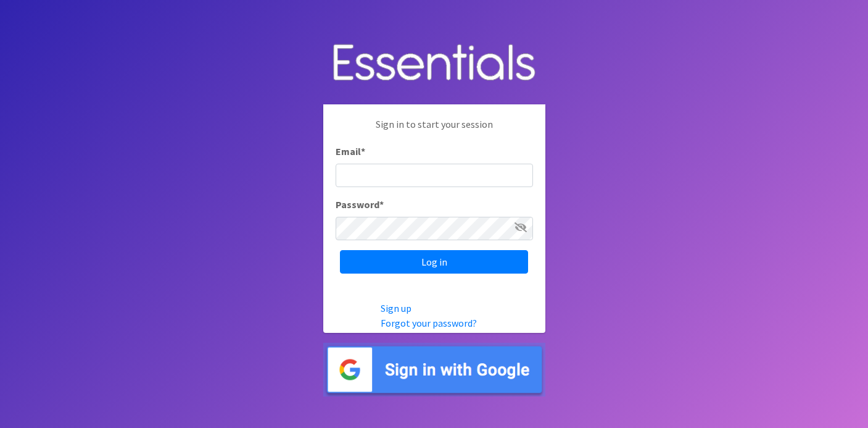  I want to click on p: Sign in to start your session, so click(434, 131).